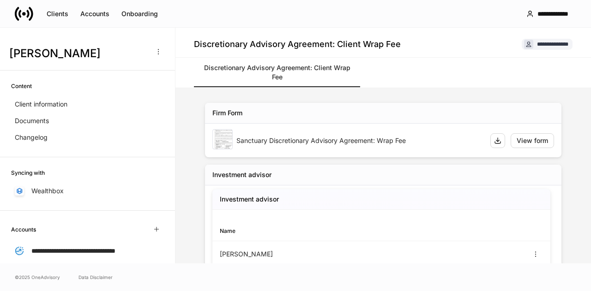  Describe the element at coordinates (57, 14) in the screenshot. I see `div: Clients` at that location.